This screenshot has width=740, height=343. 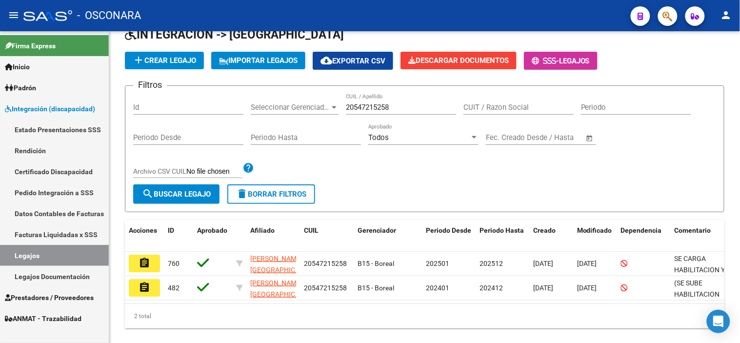 What do you see at coordinates (174, 288) in the screenshot?
I see `span: 482` at bounding box center [174, 288].